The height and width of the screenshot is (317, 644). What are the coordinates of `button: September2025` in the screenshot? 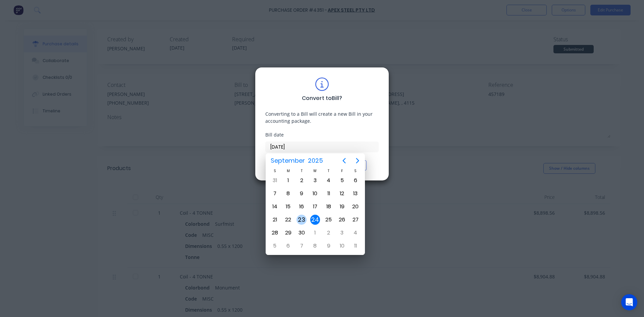 It's located at (297, 161).